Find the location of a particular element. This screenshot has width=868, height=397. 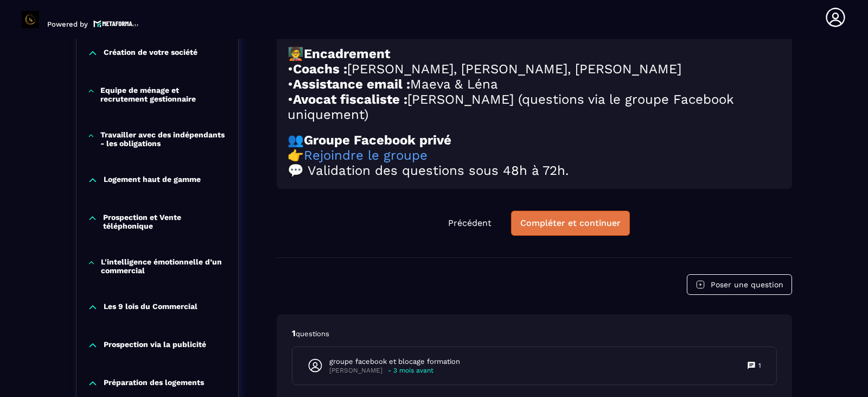

strong: Avocat fiscaliste : is located at coordinates (350, 99).